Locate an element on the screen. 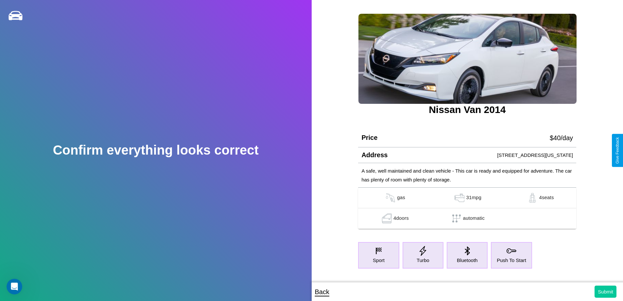 This screenshot has width=623, height=301. h4: Price is located at coordinates (369, 137).